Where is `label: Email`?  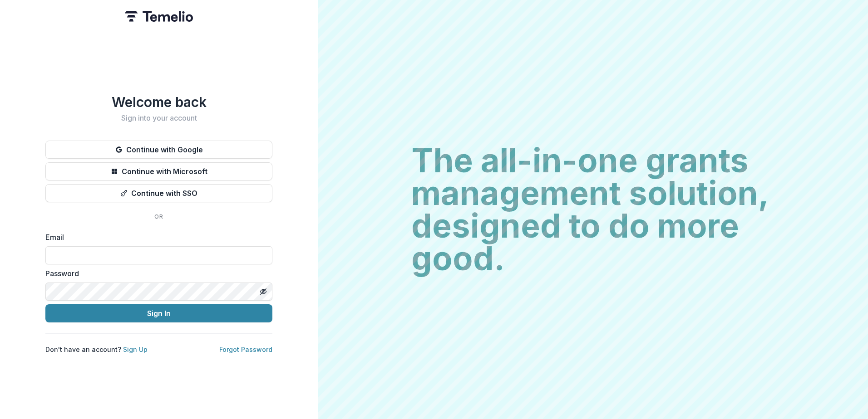 label: Email is located at coordinates (156, 237).